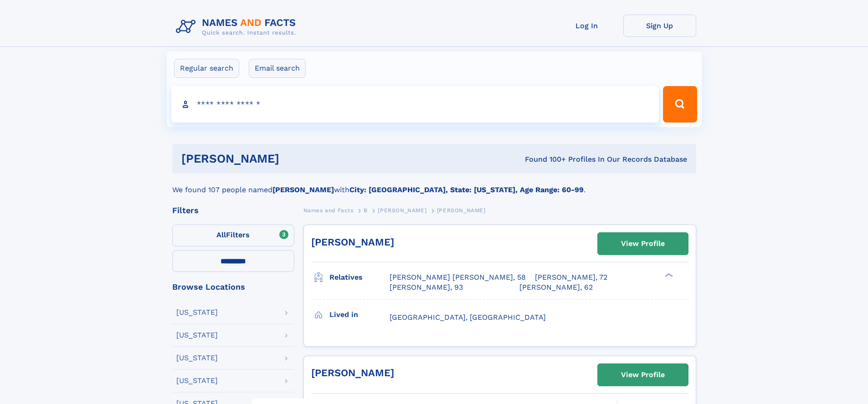 The width and height of the screenshot is (868, 404). What do you see at coordinates (365, 210) in the screenshot?
I see `span: B` at bounding box center [365, 210].